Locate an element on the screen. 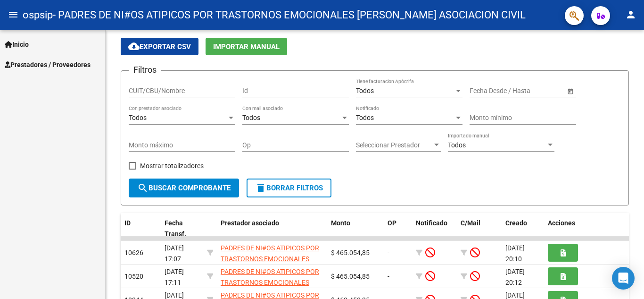 Image resolution: width=644 pixels, height=299 pixels. button: Importar Manual is located at coordinates (246, 47).